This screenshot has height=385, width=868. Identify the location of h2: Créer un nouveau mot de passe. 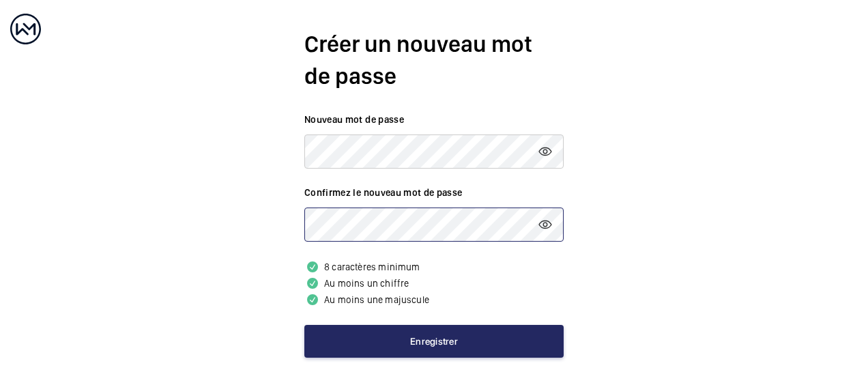
(434, 60).